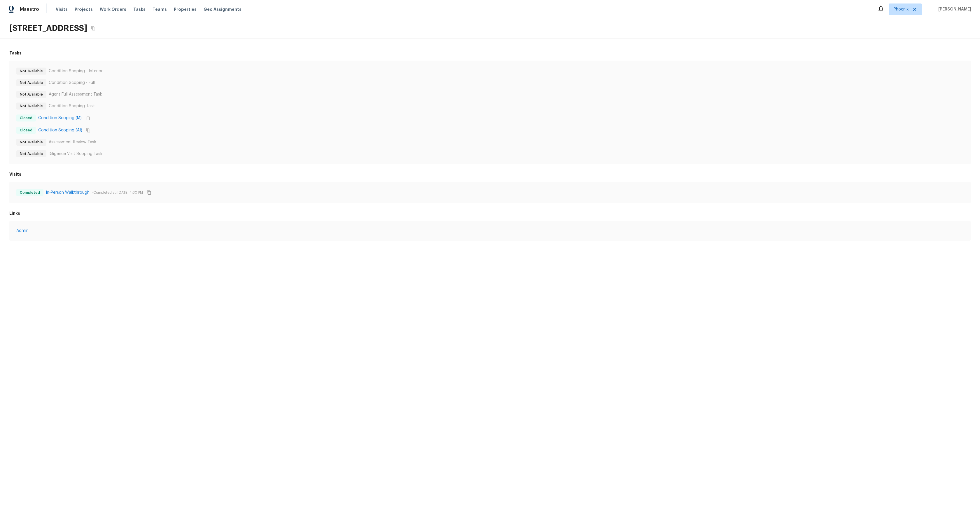  Describe the element at coordinates (72, 83) in the screenshot. I see `p: Condition Scoping - Full` at that location.